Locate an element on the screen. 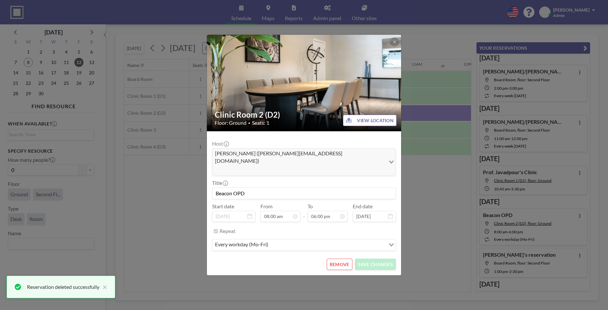 The image size is (608, 310). h2: Clinic Room 2 (D2) is located at coordinates (304, 115).